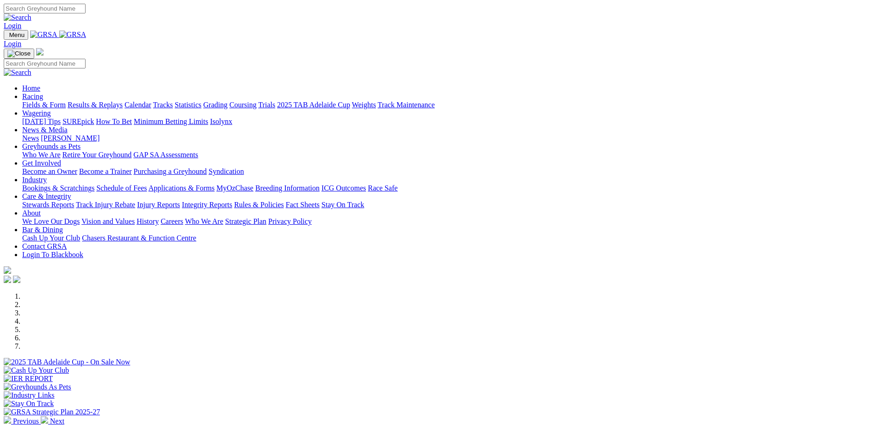  Describe the element at coordinates (78, 121) in the screenshot. I see `a: SUREpick` at that location.